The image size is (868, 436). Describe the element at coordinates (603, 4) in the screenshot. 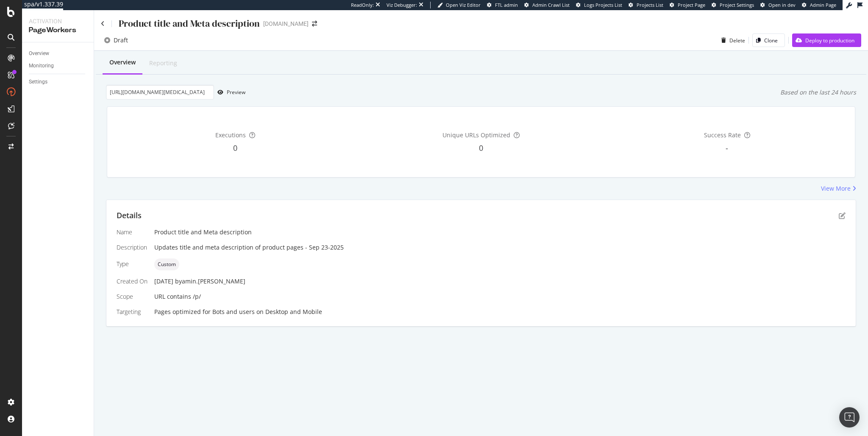

I see `span: Logs Projects List` at that location.